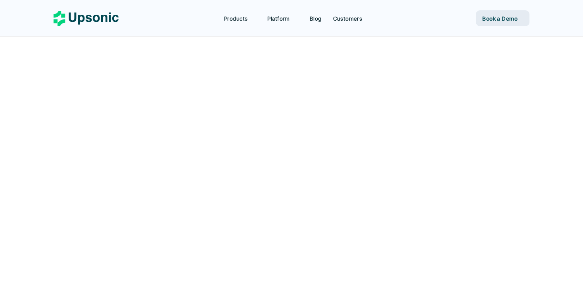  I want to click on p: Products, so click(236, 18).